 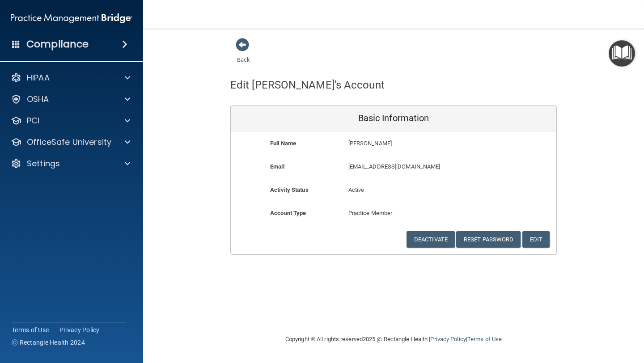 I want to click on div: Copyright © All rights reserved 2025 @ Rectangle Health | |, so click(x=393, y=339).